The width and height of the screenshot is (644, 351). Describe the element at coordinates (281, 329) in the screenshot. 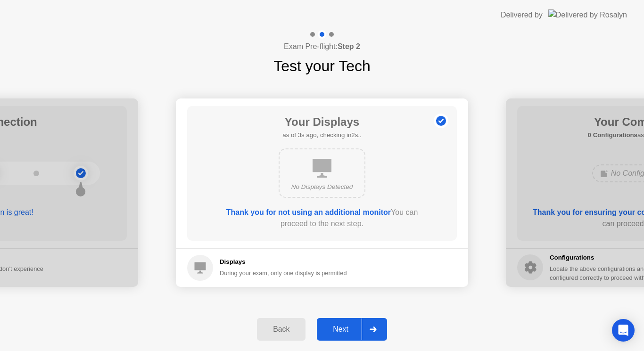

I see `div: Back` at that location.